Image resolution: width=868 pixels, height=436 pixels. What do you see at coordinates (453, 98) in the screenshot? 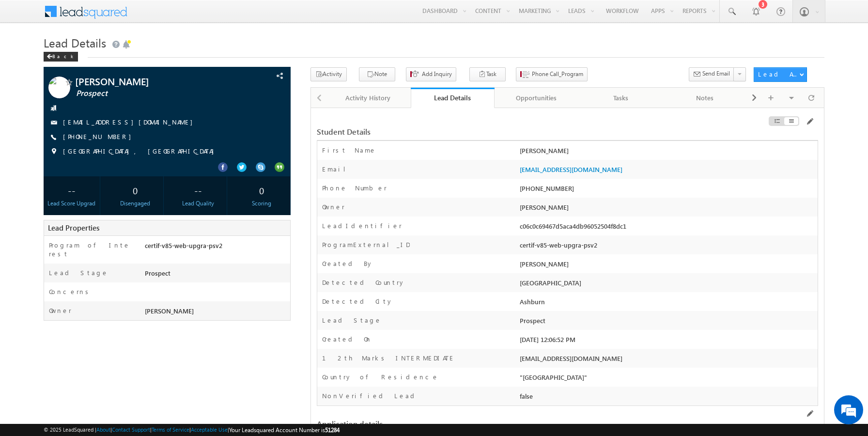
I see `a: Lead Details` at bounding box center [453, 98].